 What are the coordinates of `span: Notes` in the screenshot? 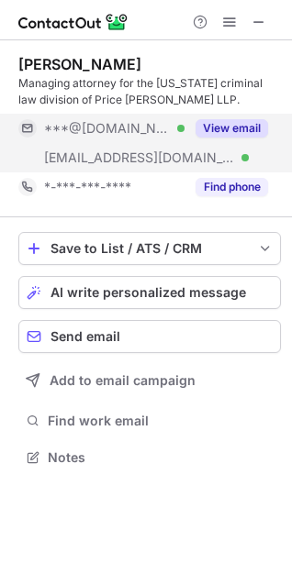 It's located at (160, 458).